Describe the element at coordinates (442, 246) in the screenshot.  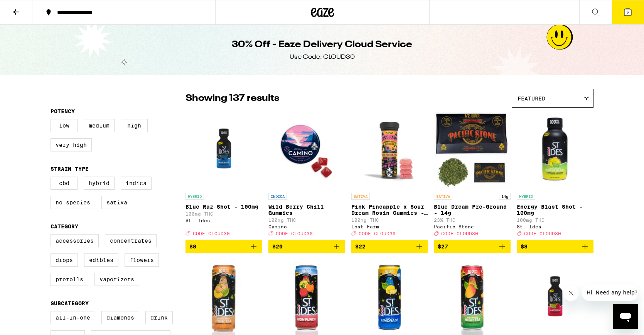
I see `span: $27` at that location.